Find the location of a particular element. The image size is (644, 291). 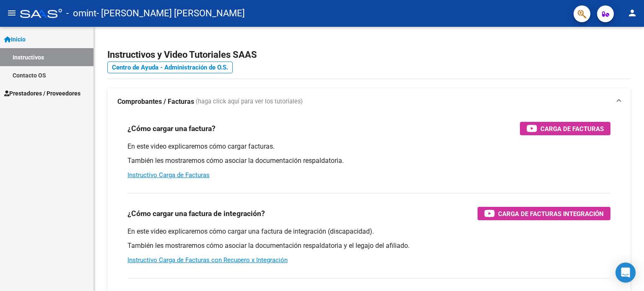

span: Prestadores / Proveedores is located at coordinates (42, 93).